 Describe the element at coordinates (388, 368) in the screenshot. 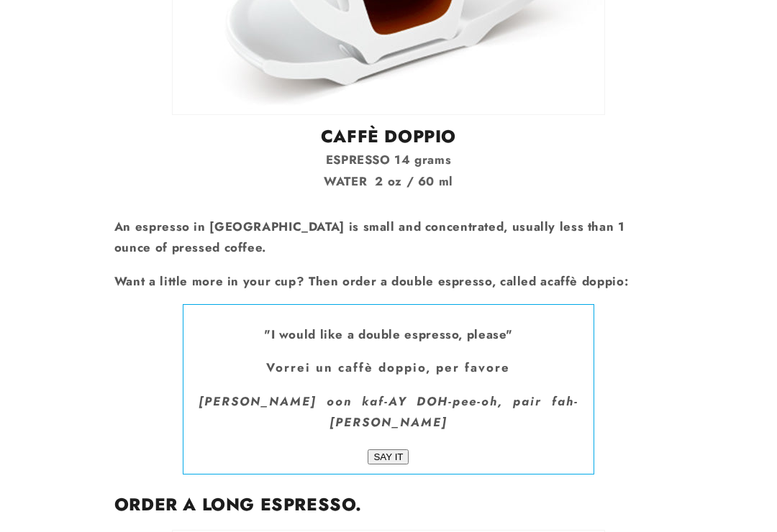

I see `p: Vorrei un caffè doppio, per favore` at that location.